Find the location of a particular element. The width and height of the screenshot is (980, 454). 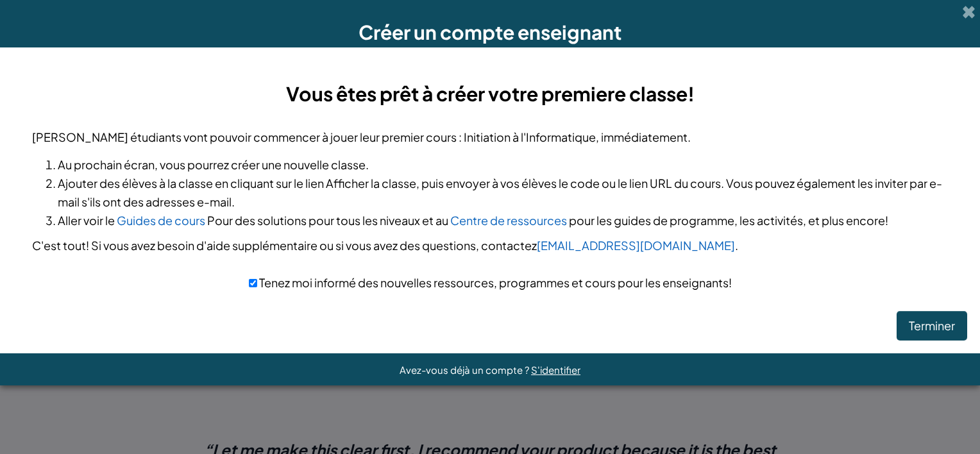

span: S'identifier is located at coordinates (556, 370).